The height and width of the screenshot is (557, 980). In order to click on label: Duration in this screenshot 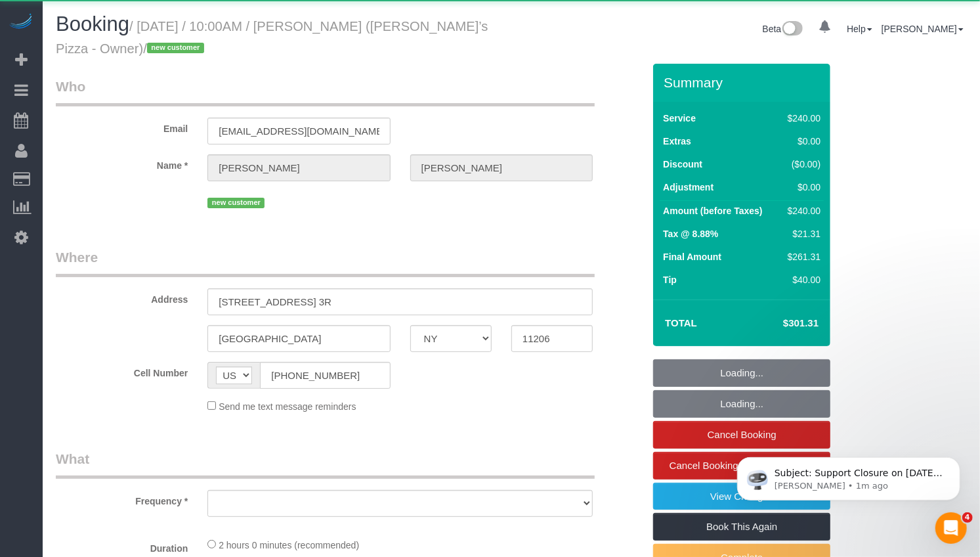, I will do `click(122, 546)`.